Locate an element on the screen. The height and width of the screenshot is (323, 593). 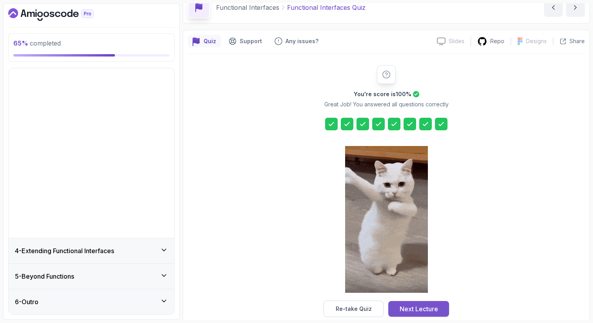
p: Functional Interfaces is located at coordinates (248, 7).